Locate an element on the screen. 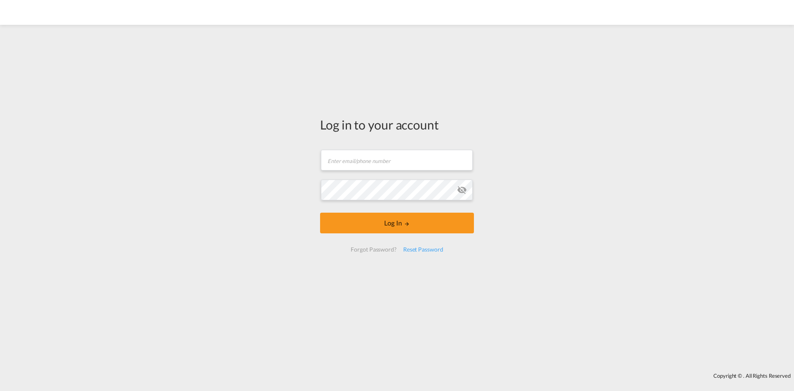 This screenshot has width=794, height=391. div: Forgot Password? is located at coordinates (373, 249).